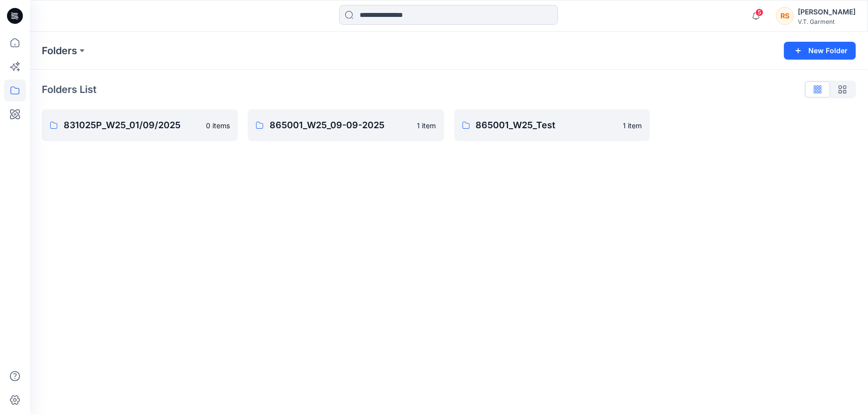 The width and height of the screenshot is (868, 415). What do you see at coordinates (827, 21) in the screenshot?
I see `div: V.T. Garment` at bounding box center [827, 21].